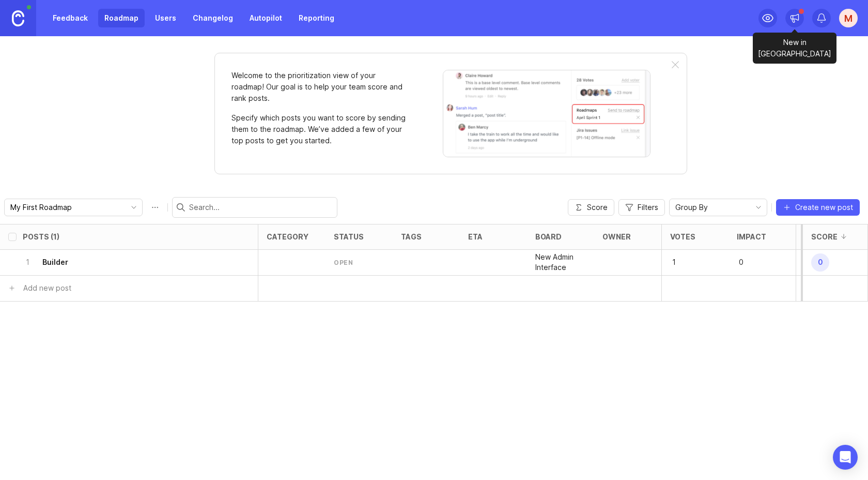 The image size is (868, 480). I want to click on div: Score, so click(824, 236).